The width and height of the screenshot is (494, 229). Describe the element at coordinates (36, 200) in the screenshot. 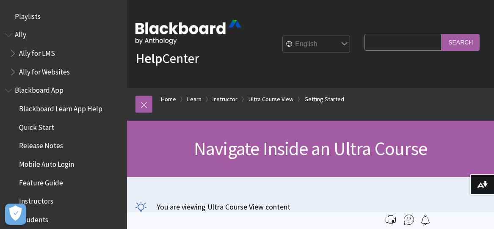

I see `span: Instructors` at that location.